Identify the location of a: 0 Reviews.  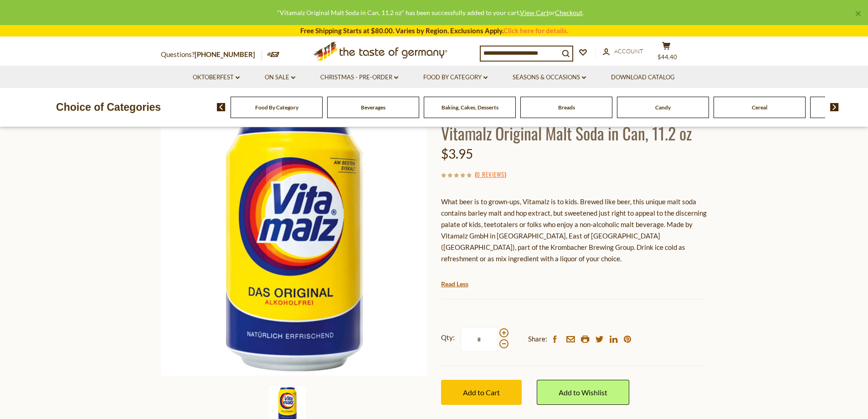
(490, 175).